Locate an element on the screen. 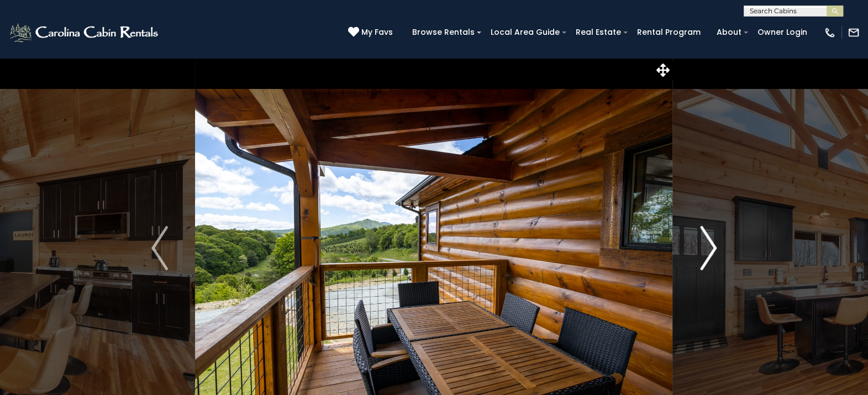 The height and width of the screenshot is (395, 868). img: mail-regular-white.png is located at coordinates (854, 33).